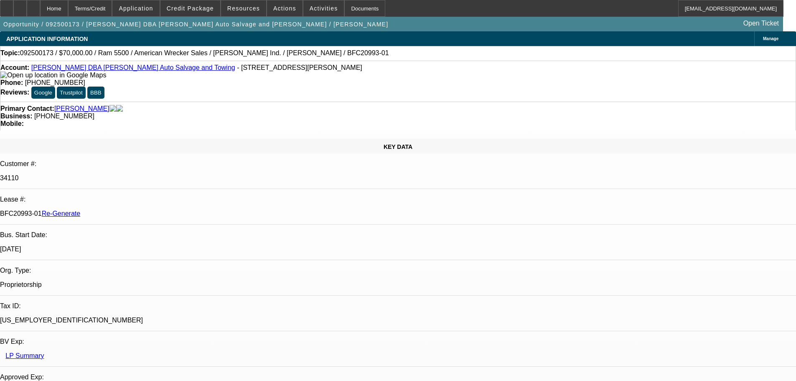 This screenshot has height=381, width=796. I want to click on strong: Phone:, so click(12, 82).